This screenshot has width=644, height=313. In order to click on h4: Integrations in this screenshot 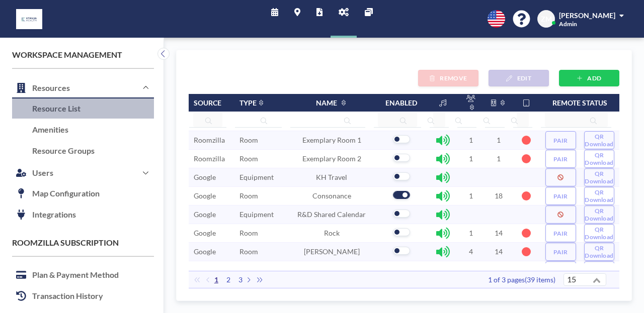, I will do `click(46, 214)`.